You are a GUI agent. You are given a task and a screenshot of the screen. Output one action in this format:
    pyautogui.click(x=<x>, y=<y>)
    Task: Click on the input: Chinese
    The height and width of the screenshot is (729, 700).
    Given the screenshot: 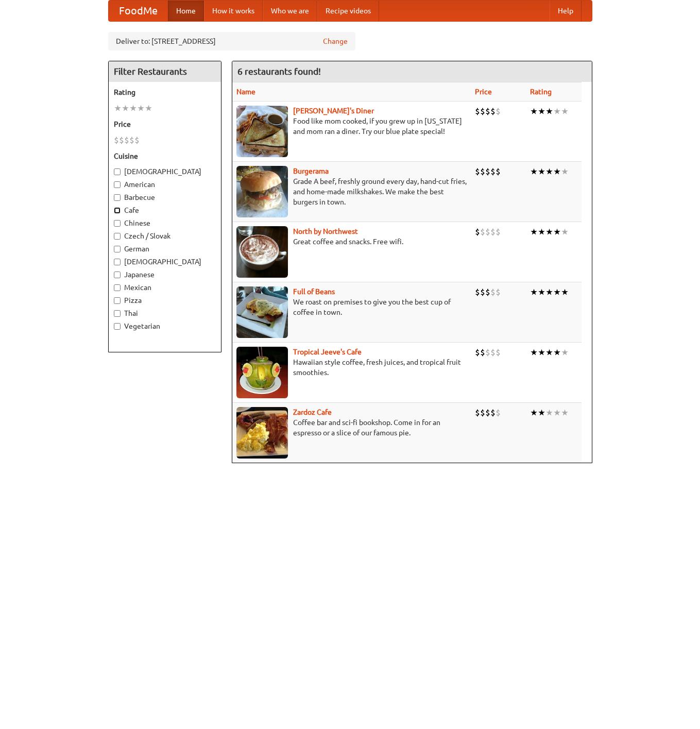 What is the action you would take?
    pyautogui.click(x=117, y=223)
    